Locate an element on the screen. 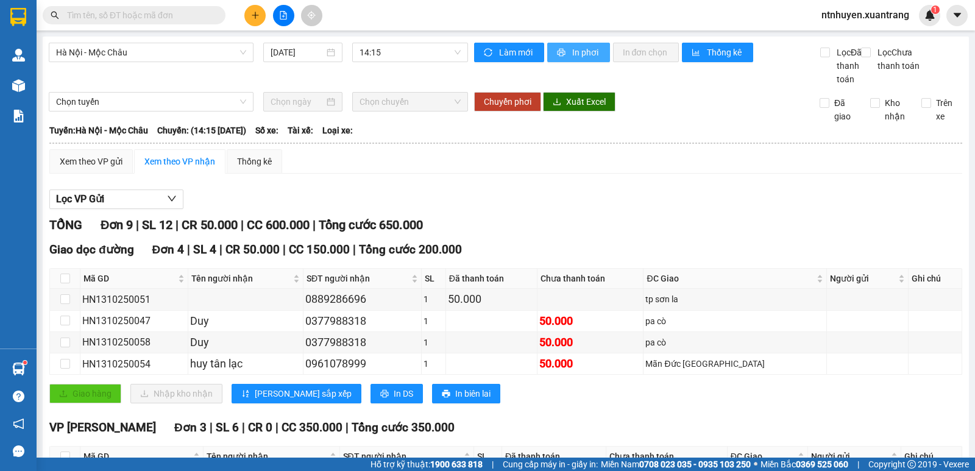 Image resolution: width=975 pixels, height=471 pixels. button: file-add is located at coordinates (283, 15).